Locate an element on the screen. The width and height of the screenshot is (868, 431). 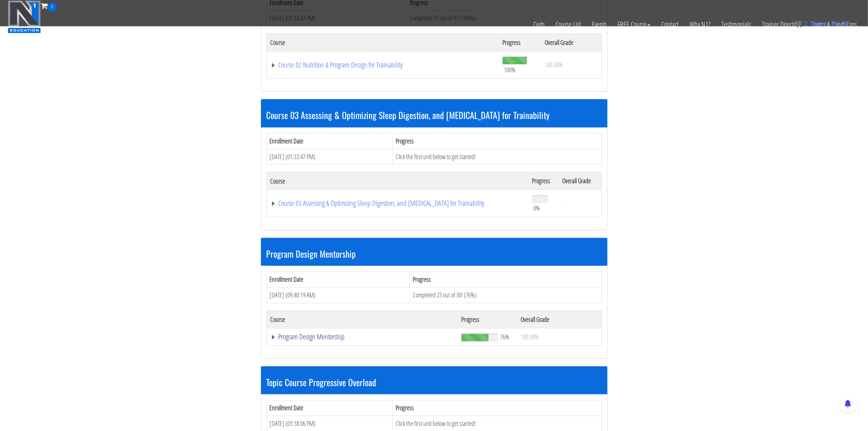
a: Contact is located at coordinates (669, 25).